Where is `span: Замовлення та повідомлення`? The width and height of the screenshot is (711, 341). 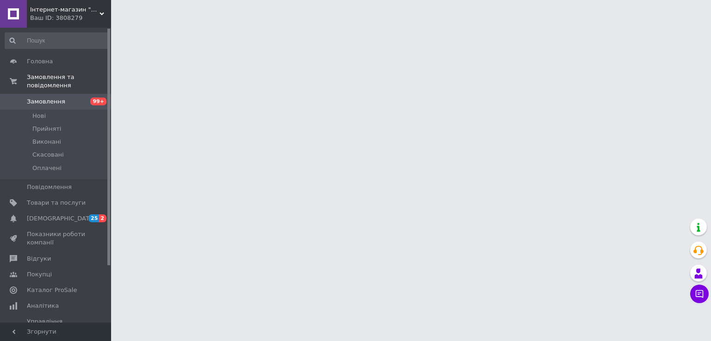 span: Замовлення та повідомлення is located at coordinates (69, 81).